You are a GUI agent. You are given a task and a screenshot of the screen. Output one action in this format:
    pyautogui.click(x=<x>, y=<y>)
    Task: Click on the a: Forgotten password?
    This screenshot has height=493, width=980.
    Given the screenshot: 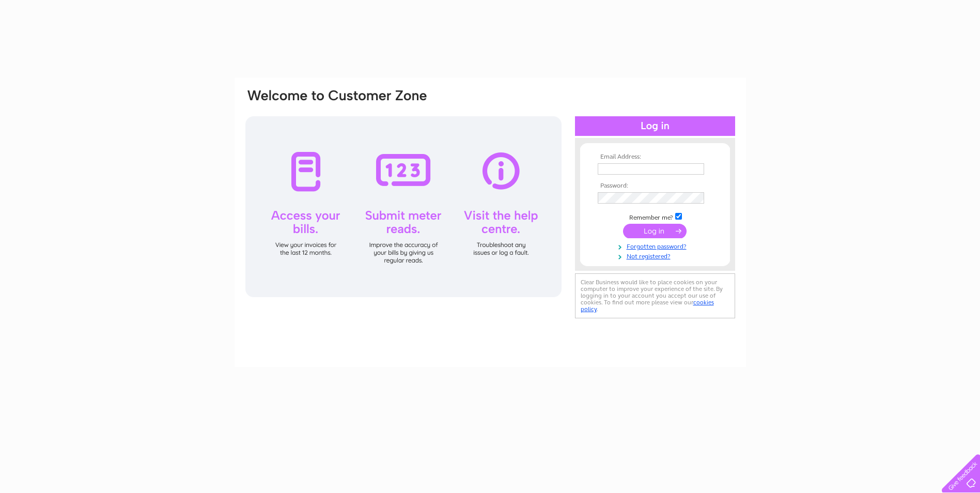 What is the action you would take?
    pyautogui.click(x=656, y=246)
    